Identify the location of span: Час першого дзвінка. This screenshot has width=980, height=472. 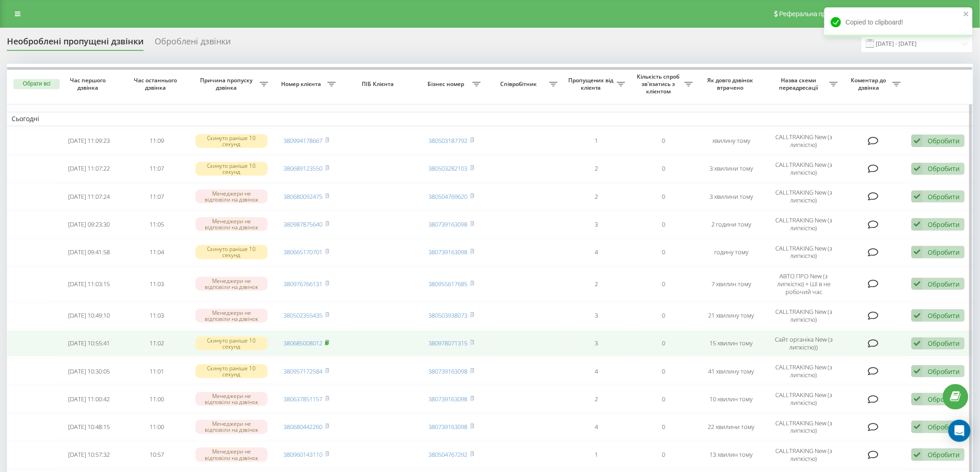
(89, 84).